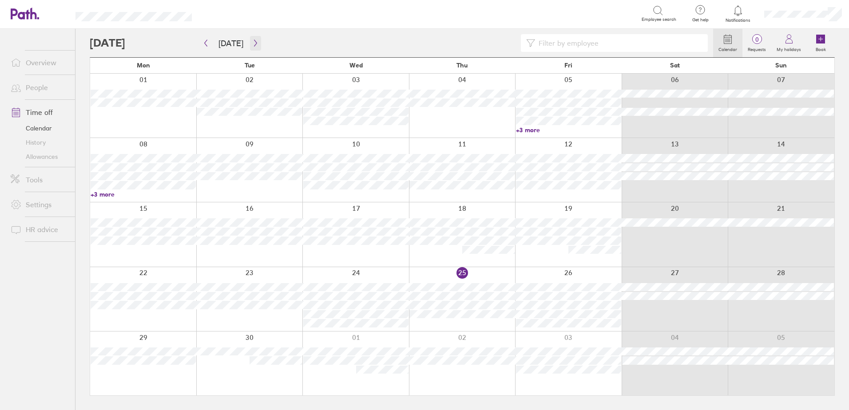 The image size is (849, 410). I want to click on label: Calendar, so click(728, 48).